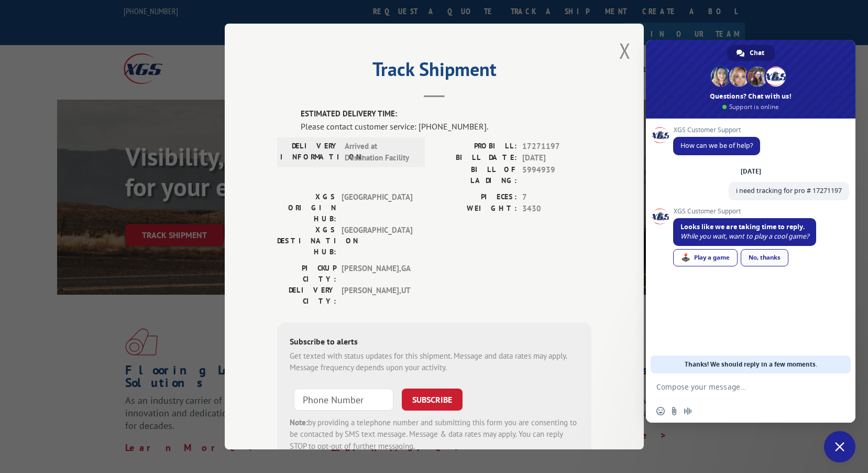 The width and height of the screenshot is (868, 473). I want to click on strong: Note:, so click(299, 422).